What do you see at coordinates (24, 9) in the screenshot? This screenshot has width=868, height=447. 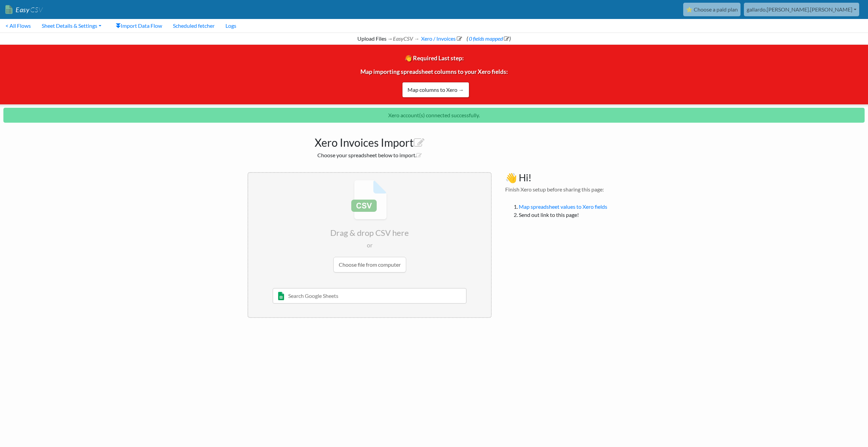 I see `a: EasyCSV` at bounding box center [24, 9].